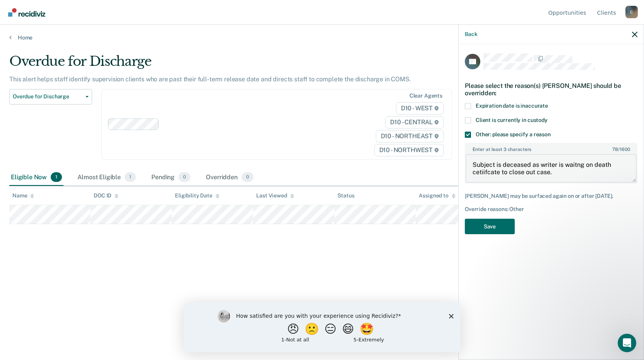 The height and width of the screenshot is (360, 644). Describe the element at coordinates (268, 14) in the screenshot. I see `div: Close survey` at that location.